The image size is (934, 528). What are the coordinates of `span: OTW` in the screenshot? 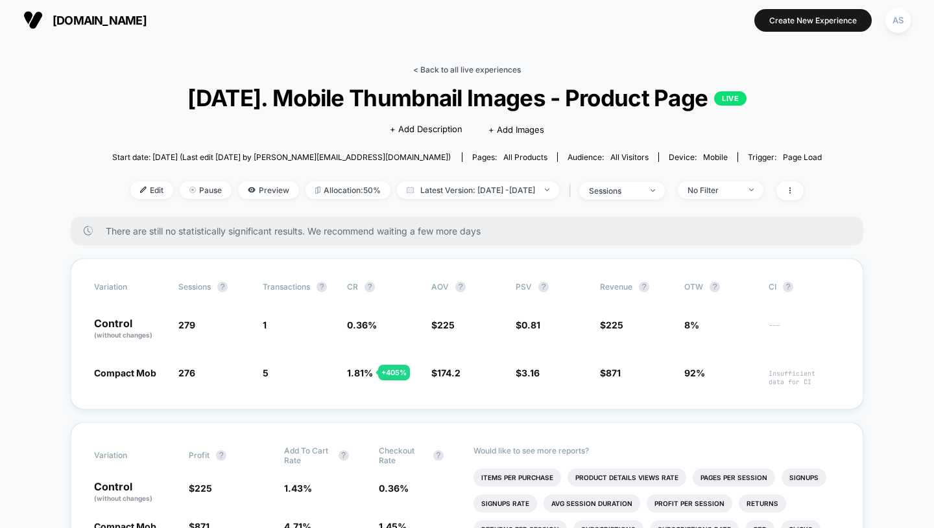 It's located at (720, 287).